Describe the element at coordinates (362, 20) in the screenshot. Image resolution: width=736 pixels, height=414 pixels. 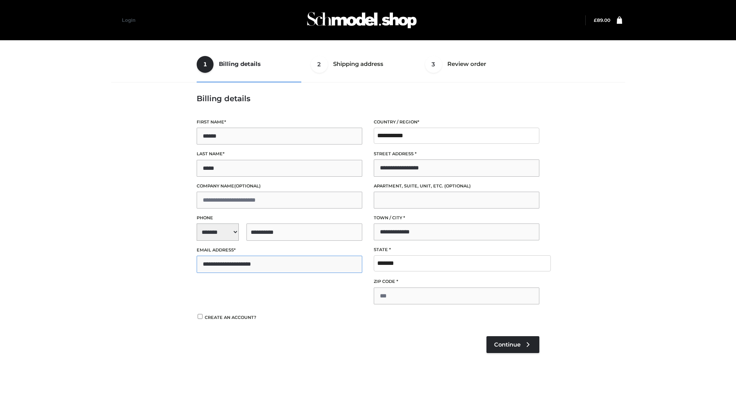
I see `img: Schmodel Admin 964` at that location.